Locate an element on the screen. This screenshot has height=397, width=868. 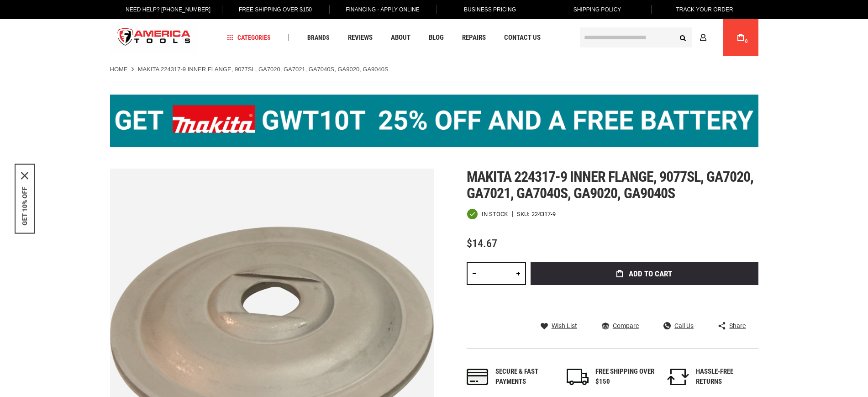
span: Wish List is located at coordinates (565, 326).